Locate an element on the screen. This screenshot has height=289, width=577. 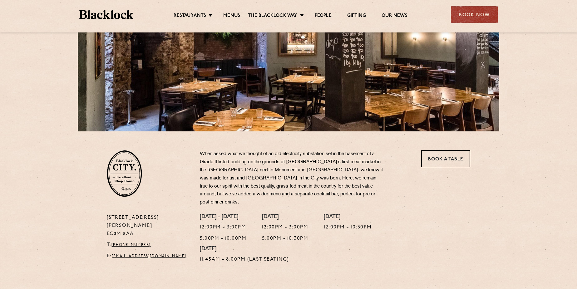
a: Our News is located at coordinates (394, 16).